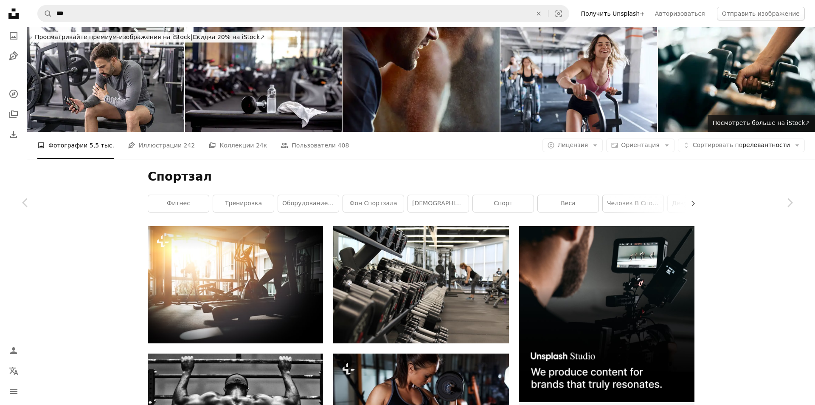 Image resolution: width=815 pixels, height=405 pixels. Describe the element at coordinates (237, 145) in the screenshot. I see `font: Коллекции` at that location.